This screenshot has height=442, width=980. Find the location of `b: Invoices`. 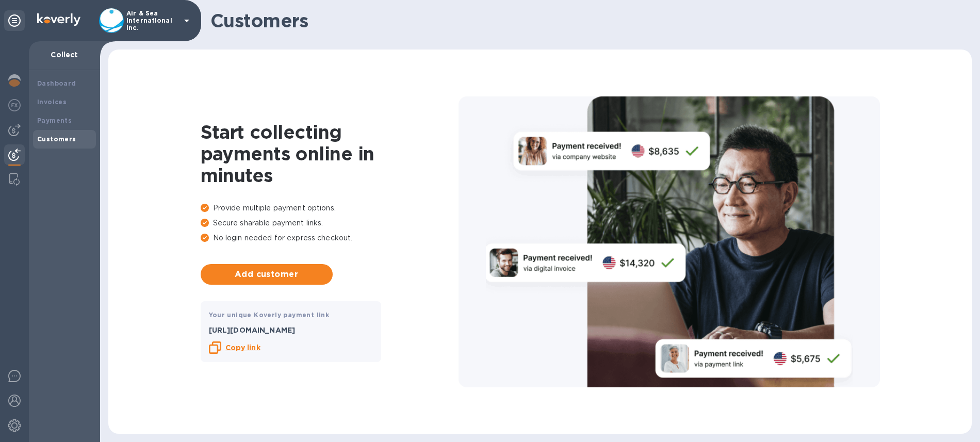

b: Invoices is located at coordinates (51, 102).